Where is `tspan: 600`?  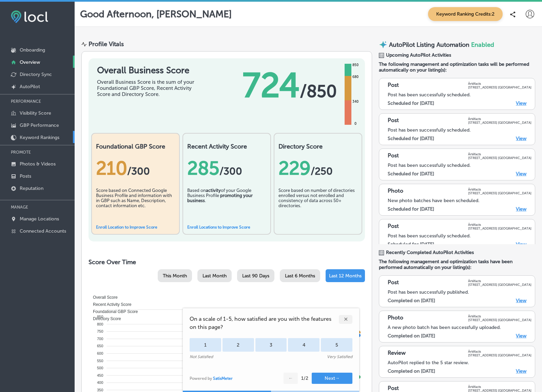
tspan: 600 is located at coordinates (100, 353).